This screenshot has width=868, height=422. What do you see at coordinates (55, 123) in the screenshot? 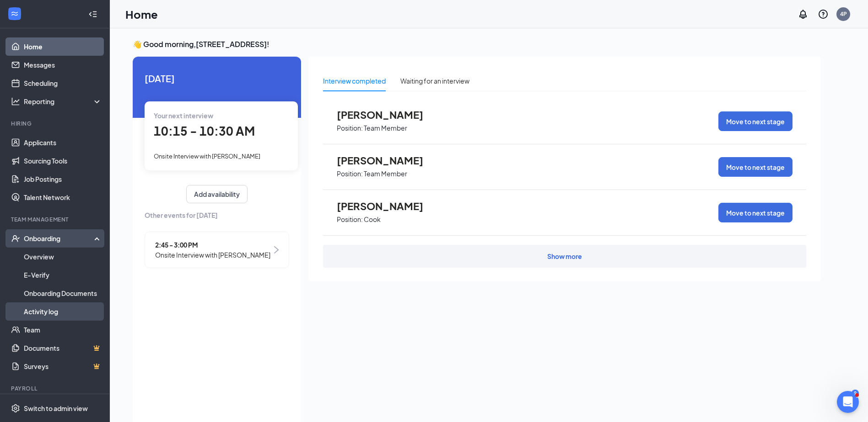
I see `div: Hiring` at bounding box center [55, 123].